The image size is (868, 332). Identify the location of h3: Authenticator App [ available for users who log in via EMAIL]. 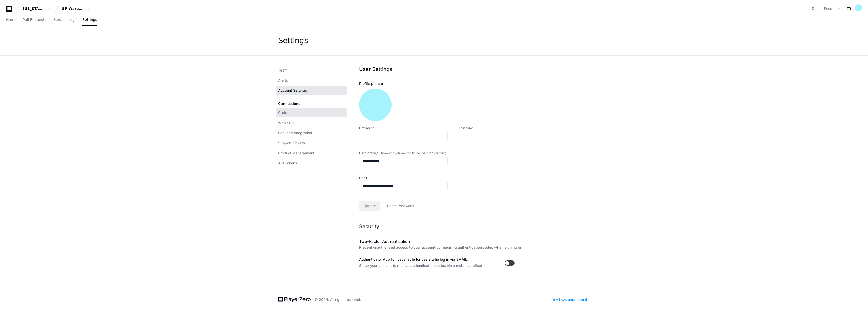
(423, 260).